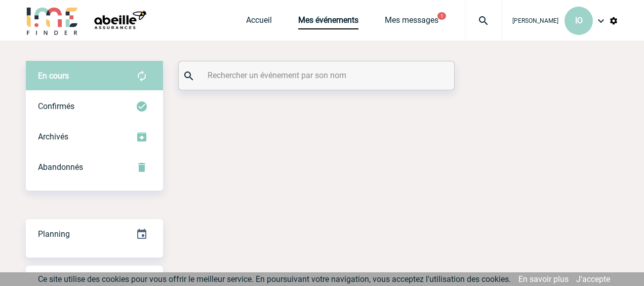 The image size is (644, 286). I want to click on span: IO, so click(578, 20).